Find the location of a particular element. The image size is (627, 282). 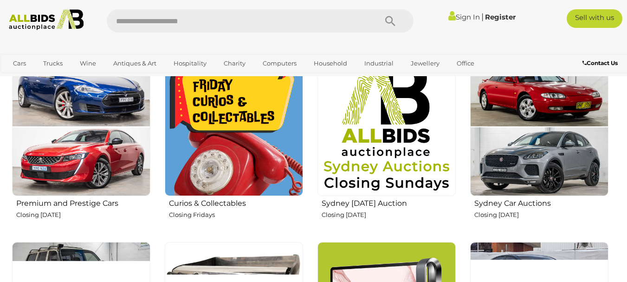

img: Curios & Collectables is located at coordinates (234, 127).